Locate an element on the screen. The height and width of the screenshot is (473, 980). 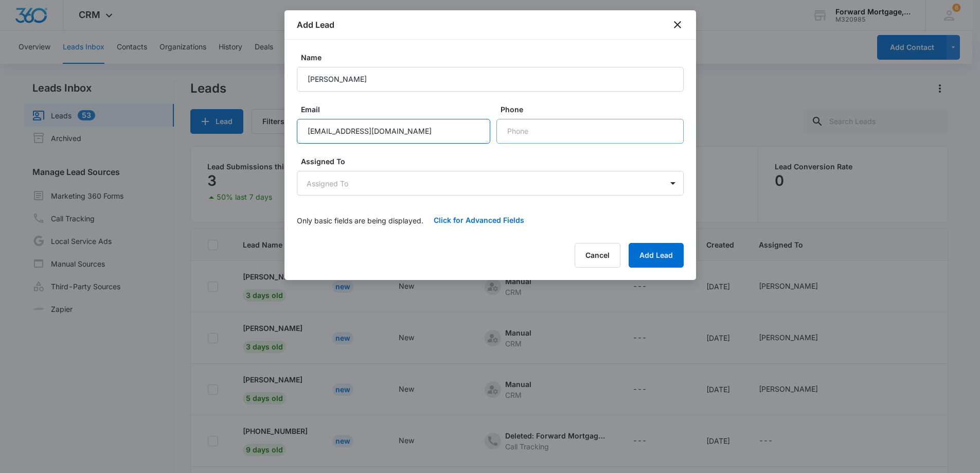
input: Phone is located at coordinates (590, 131).